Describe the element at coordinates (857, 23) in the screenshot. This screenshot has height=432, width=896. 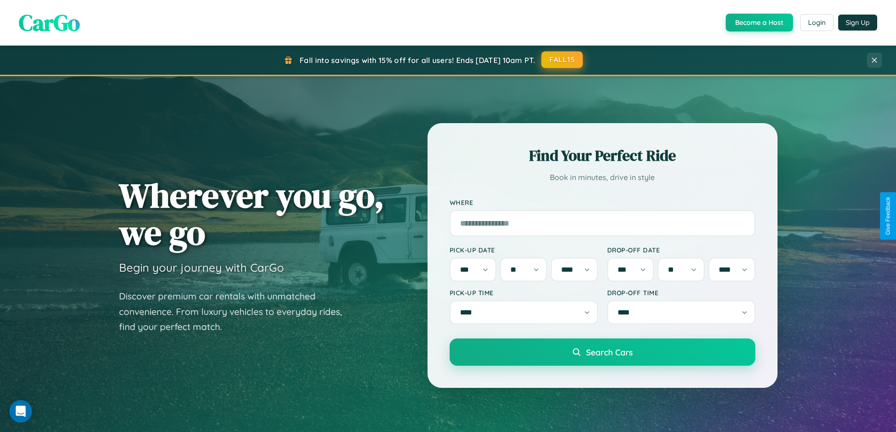
I see `button: Sign Up` at that location.